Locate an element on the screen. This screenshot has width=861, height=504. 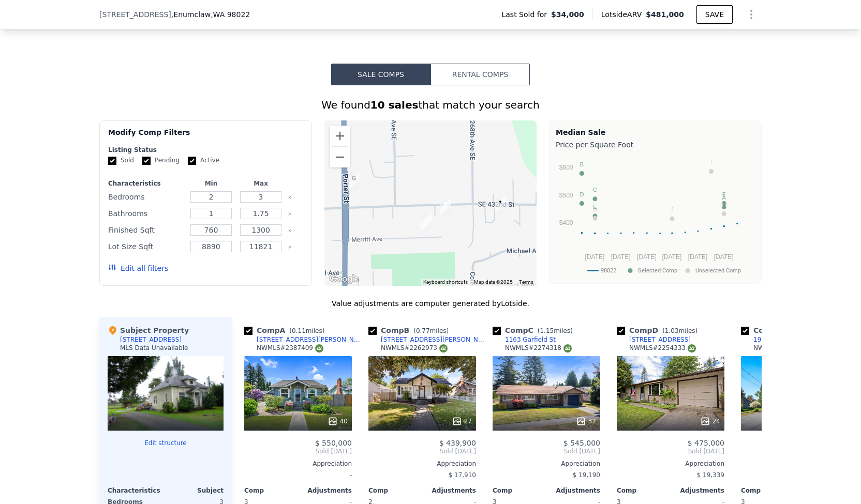
text: J is located at coordinates (672, 209).